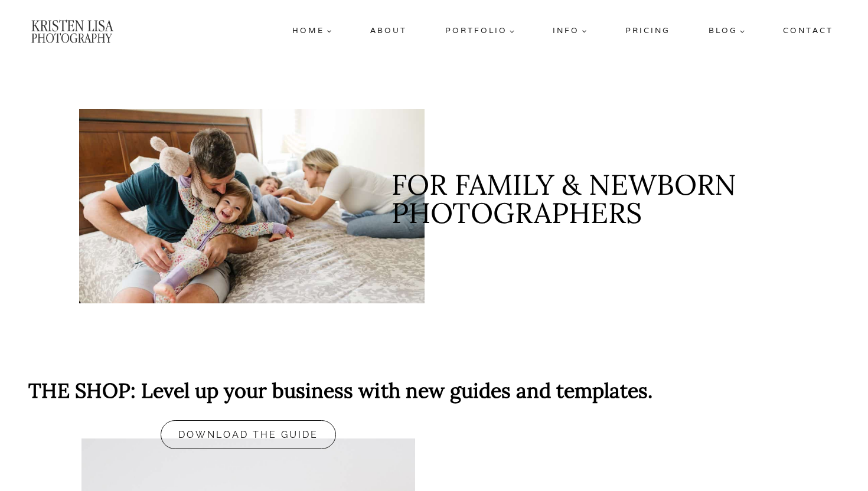  What do you see at coordinates (340, 390) in the screenshot?
I see `strong: THE SHOP: Level up your business with new guides and templates.` at bounding box center [340, 390].